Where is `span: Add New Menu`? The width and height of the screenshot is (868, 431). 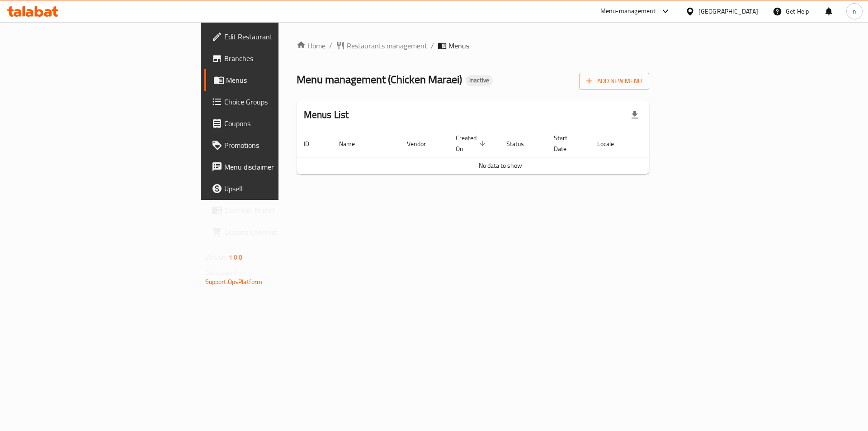
span: Add New Menu is located at coordinates (614, 81).